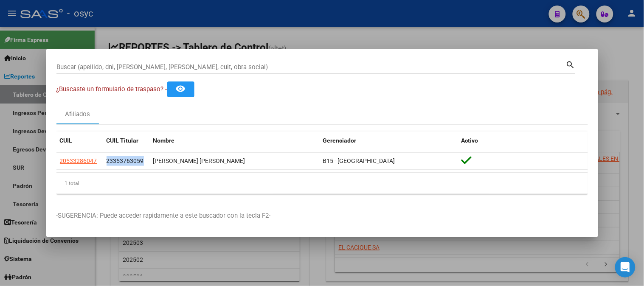 Image resolution: width=644 pixels, height=286 pixels. I want to click on datatable-header-cell: Nombre, so click(235, 141).